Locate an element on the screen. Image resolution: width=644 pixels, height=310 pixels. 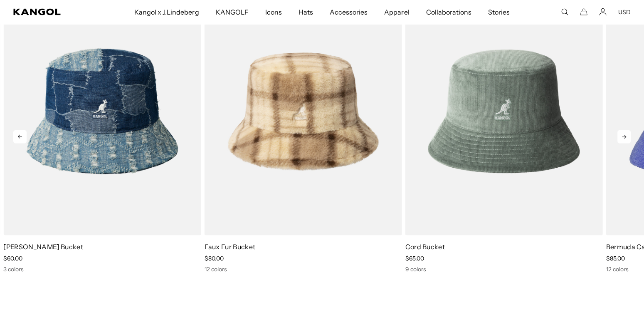
a: Cord Bucket is located at coordinates (425, 247).